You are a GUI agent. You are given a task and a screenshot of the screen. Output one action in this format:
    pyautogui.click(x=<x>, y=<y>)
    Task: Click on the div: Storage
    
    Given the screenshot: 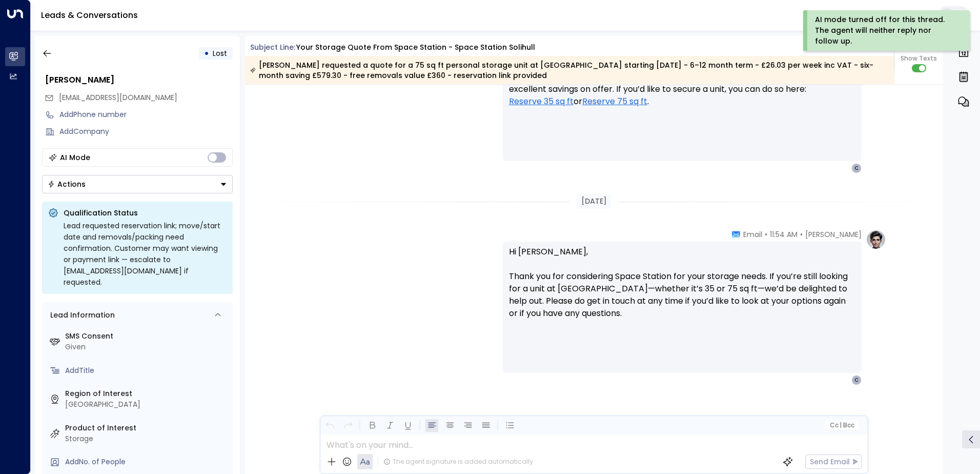 What is the action you would take?
    pyautogui.click(x=147, y=439)
    